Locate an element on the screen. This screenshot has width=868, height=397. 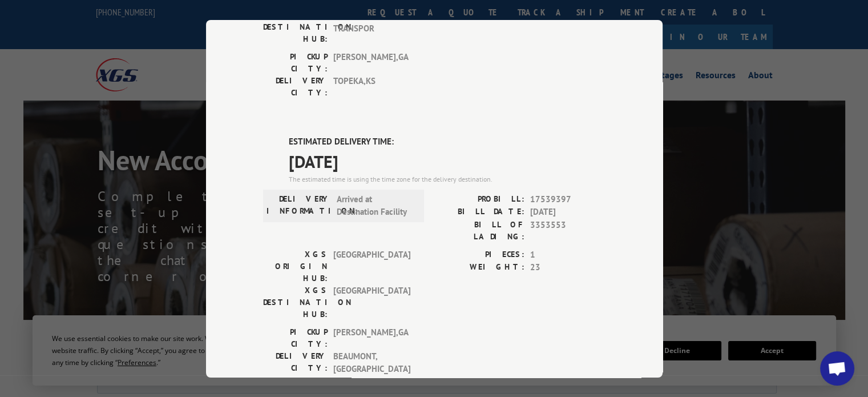
label: BILL DATE: is located at coordinates (479, 212).